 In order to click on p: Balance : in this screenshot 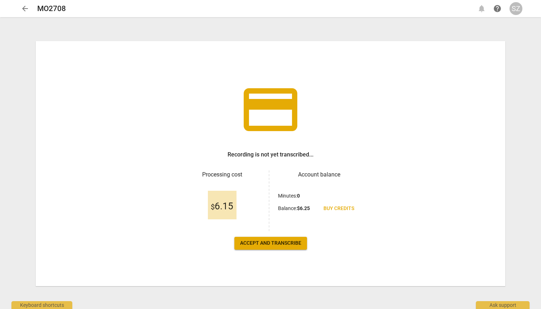, I will do `click(294, 209)`.